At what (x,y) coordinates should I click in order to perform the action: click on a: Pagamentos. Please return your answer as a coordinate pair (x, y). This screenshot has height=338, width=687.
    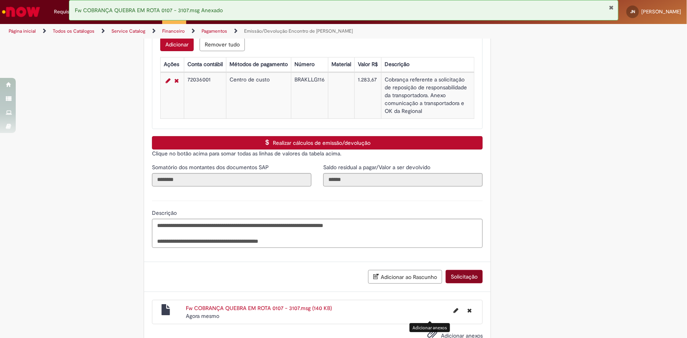
    Looking at the image, I should click on (214, 31).